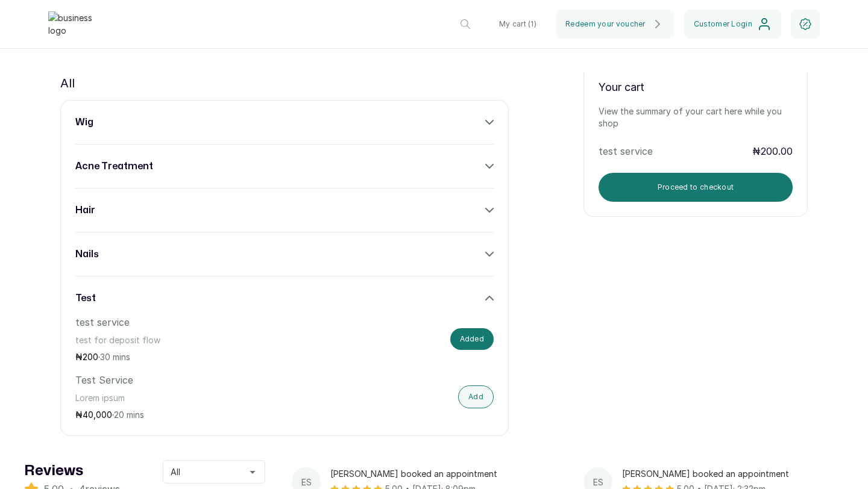  What do you see at coordinates (97, 415) in the screenshot?
I see `span: 40,000` at bounding box center [97, 415].